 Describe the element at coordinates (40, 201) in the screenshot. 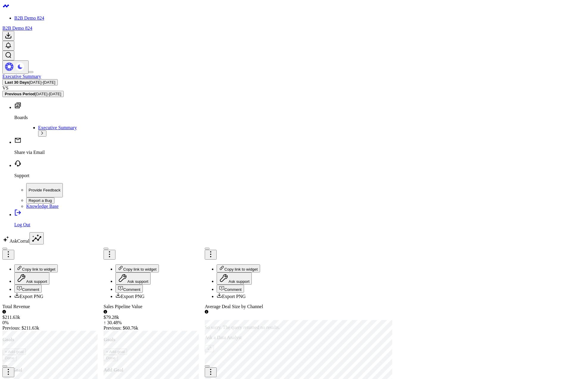

I see `button: Report a Bug` at that location.